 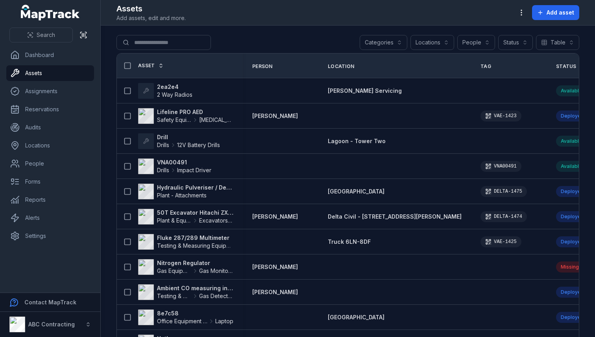 I want to click on strong: Lifeline PRO AED, so click(x=195, y=112).